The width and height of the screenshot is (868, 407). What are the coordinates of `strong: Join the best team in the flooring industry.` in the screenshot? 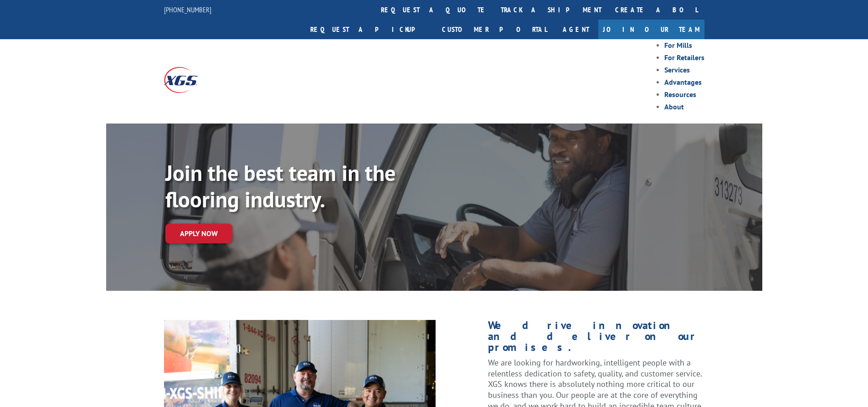 It's located at (280, 186).